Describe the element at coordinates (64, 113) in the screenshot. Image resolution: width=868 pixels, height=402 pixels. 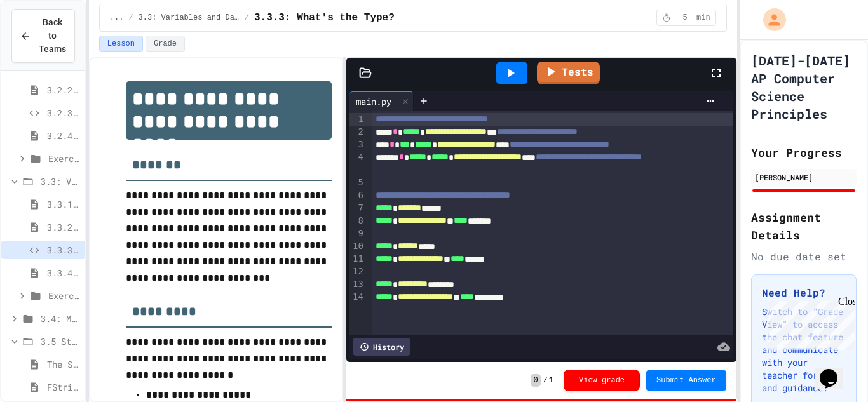
I see `span: 3.2.3: Your Name and Favorite Movie` at that location.